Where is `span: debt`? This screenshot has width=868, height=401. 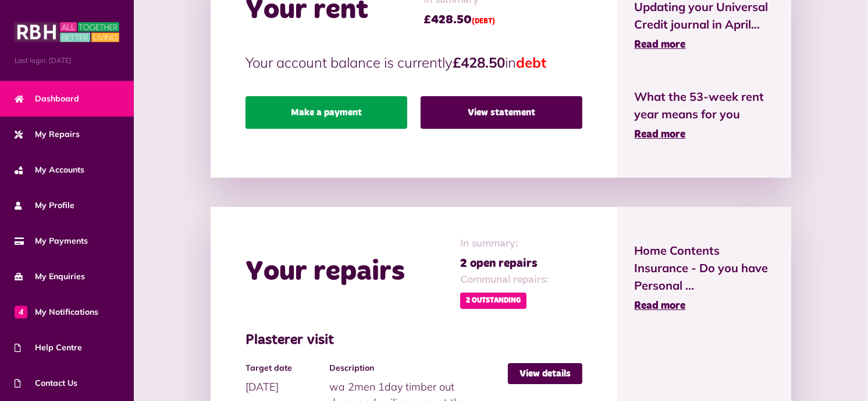
span: debt is located at coordinates (531, 62).